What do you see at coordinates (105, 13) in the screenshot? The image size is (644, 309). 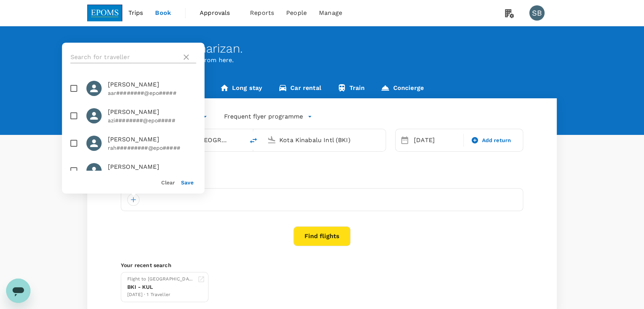 I see `img: EPOMS SDN BHD` at bounding box center [105, 13].